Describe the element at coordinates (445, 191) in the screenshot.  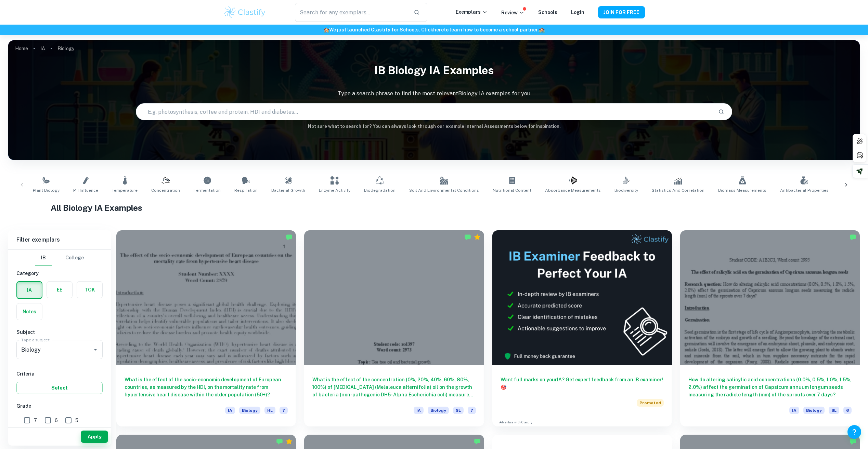
I see `span: Soil and Environmental Conditions` at that location.